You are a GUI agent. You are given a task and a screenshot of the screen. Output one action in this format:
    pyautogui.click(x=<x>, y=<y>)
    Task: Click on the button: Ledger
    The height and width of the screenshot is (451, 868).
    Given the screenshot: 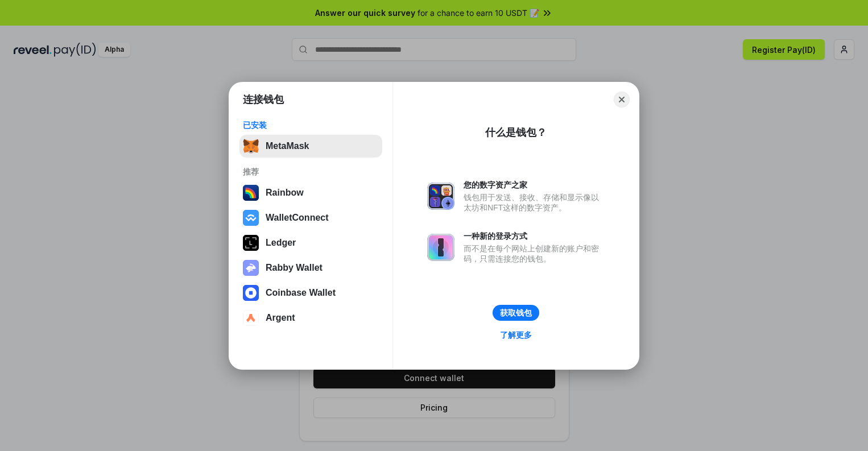 What is the action you would take?
    pyautogui.click(x=311, y=243)
    